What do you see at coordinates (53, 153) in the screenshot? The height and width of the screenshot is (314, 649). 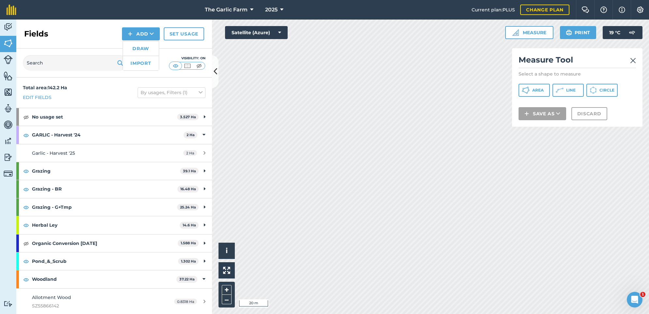 I see `span: Garlic - Harvest '25` at bounding box center [53, 153].